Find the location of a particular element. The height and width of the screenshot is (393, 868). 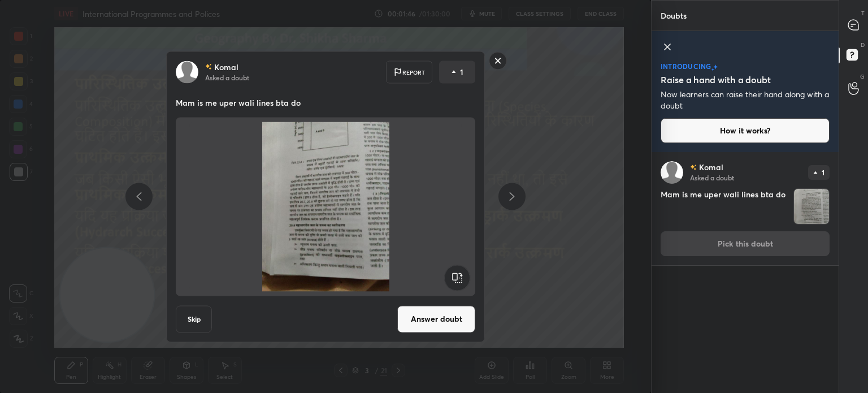

p: G is located at coordinates (862, 76).